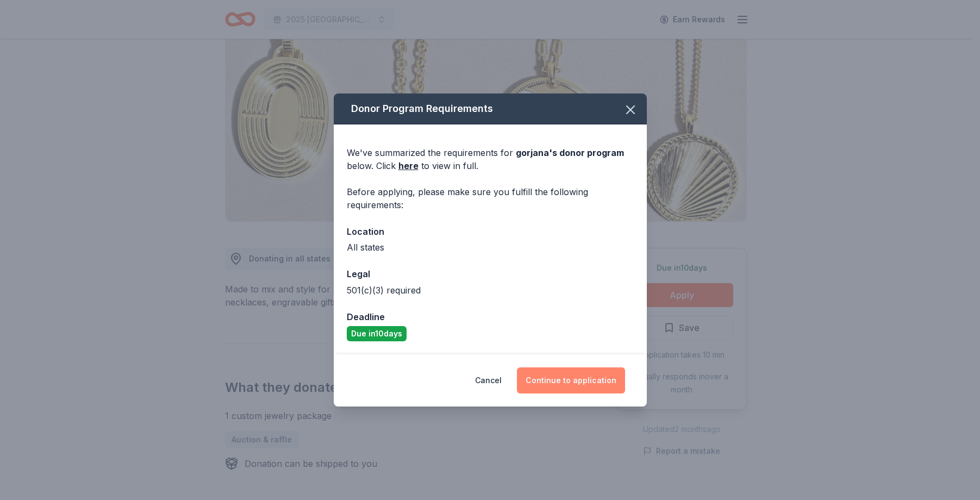  I want to click on div: Before applying, please make sure you fulfill the following requirements:, so click(490, 199).